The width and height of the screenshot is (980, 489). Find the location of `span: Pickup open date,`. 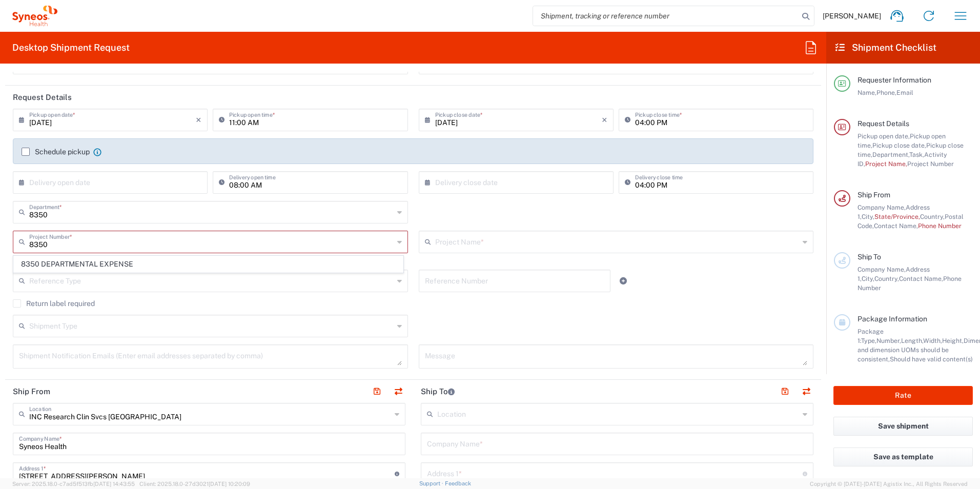

span: Pickup open date, is located at coordinates (884, 136).